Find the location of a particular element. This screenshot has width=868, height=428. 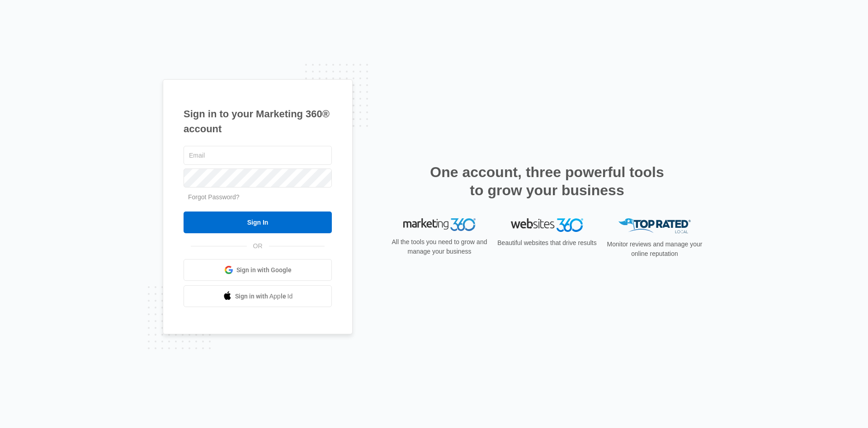

p: Monitor reviews and manage your online reputation is located at coordinates (655, 249).